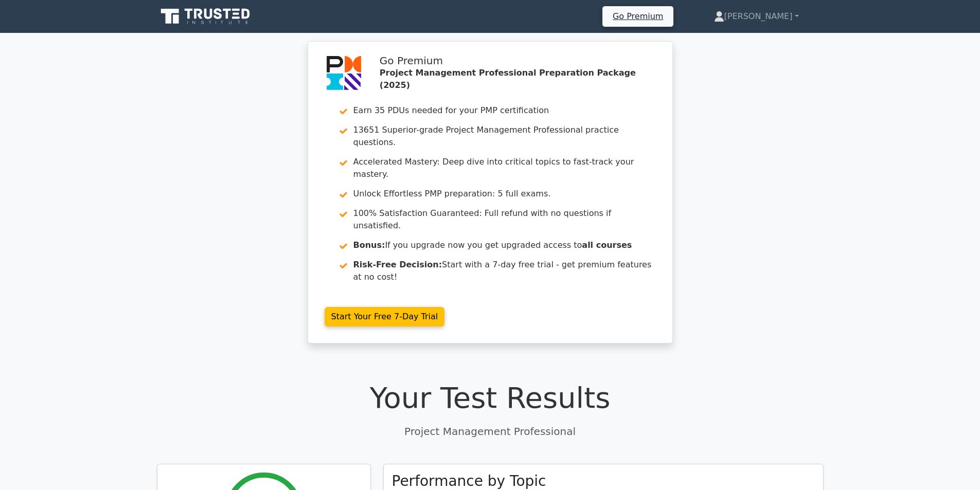 Image resolution: width=980 pixels, height=490 pixels. What do you see at coordinates (469, 481) in the screenshot?
I see `h3: Performance by Topic` at bounding box center [469, 481].